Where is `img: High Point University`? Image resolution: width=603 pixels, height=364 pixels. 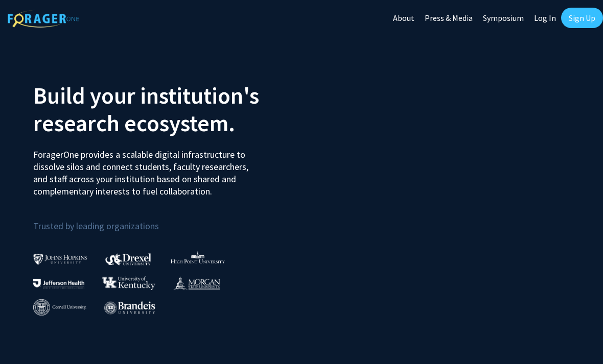
img: High Point University is located at coordinates (198, 258).